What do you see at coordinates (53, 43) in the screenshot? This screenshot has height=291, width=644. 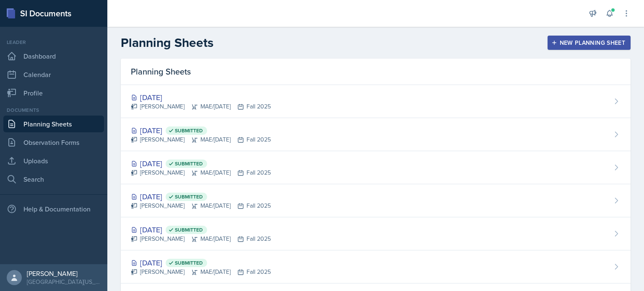 I see `div: Leader` at bounding box center [53, 43].